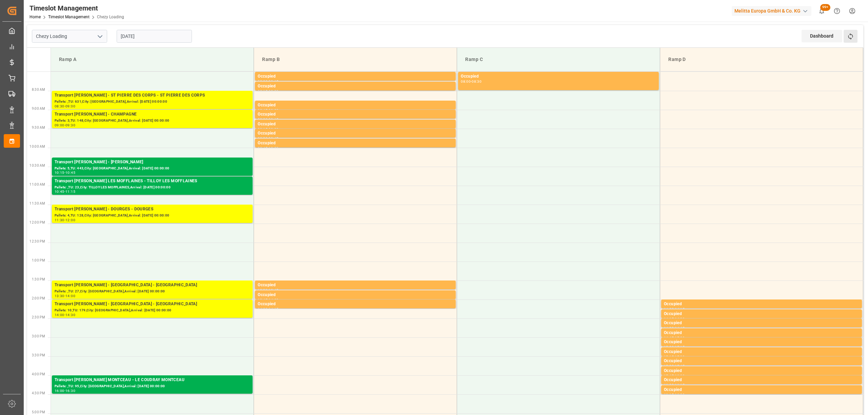 Image resolution: width=868 pixels, height=415 pixels. What do you see at coordinates (38, 298) in the screenshot?
I see `span: 2:00 PM` at bounding box center [38, 298].